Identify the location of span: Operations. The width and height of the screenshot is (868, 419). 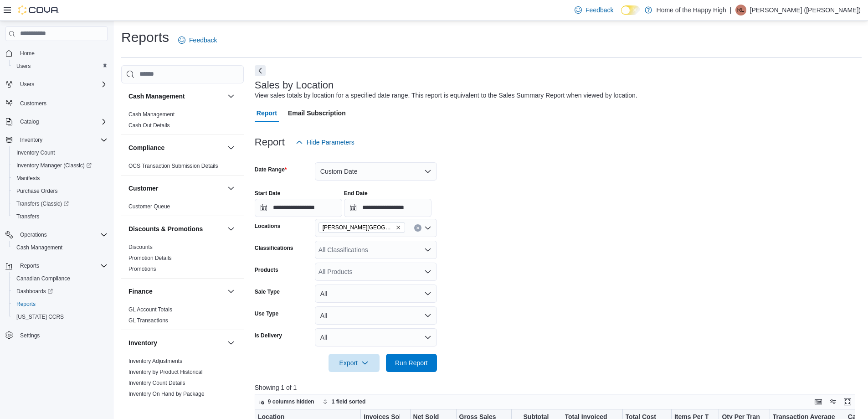
(33, 235).